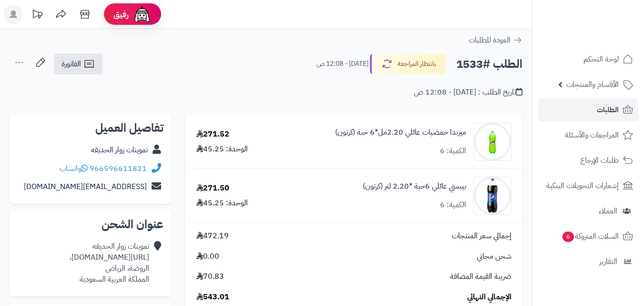 Image resolution: width=644 pixels, height=306 pixels. What do you see at coordinates (71, 64) in the screenshot?
I see `span: الفاتورة` at bounding box center [71, 64].